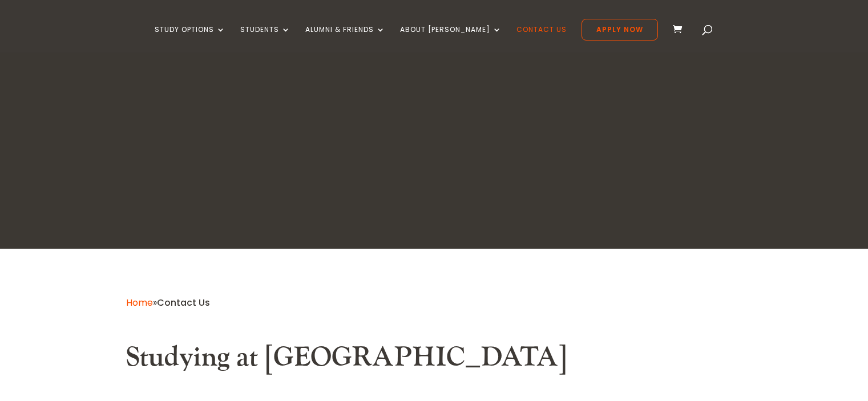 This screenshot has height=401, width=868. What do you see at coordinates (541, 39) in the screenshot?
I see `a: Contact Us` at bounding box center [541, 39].